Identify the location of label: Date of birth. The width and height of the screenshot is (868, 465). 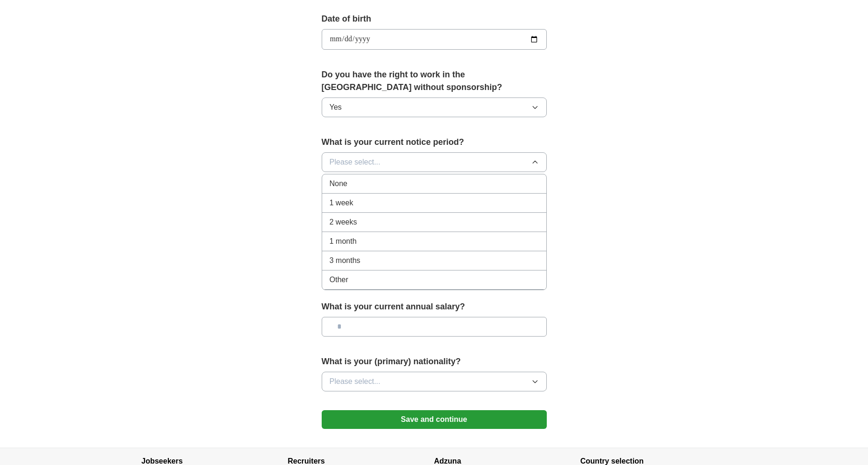
(434, 19).